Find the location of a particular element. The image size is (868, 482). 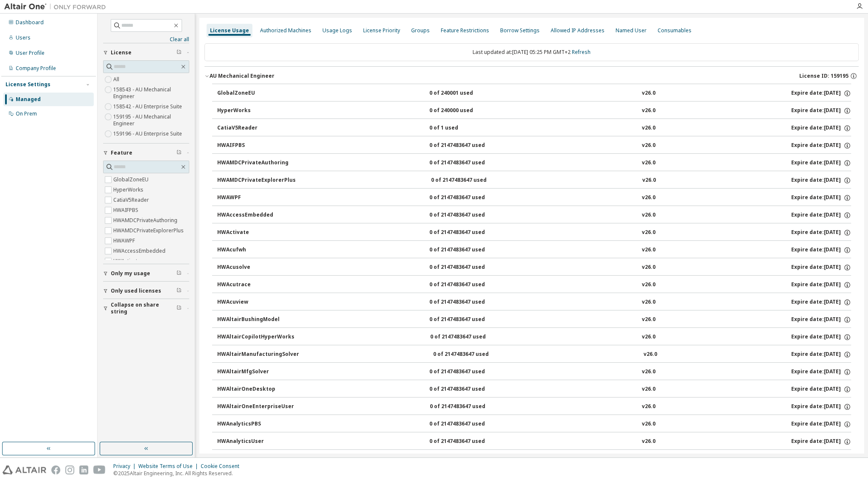

div: Users is located at coordinates (23, 38).